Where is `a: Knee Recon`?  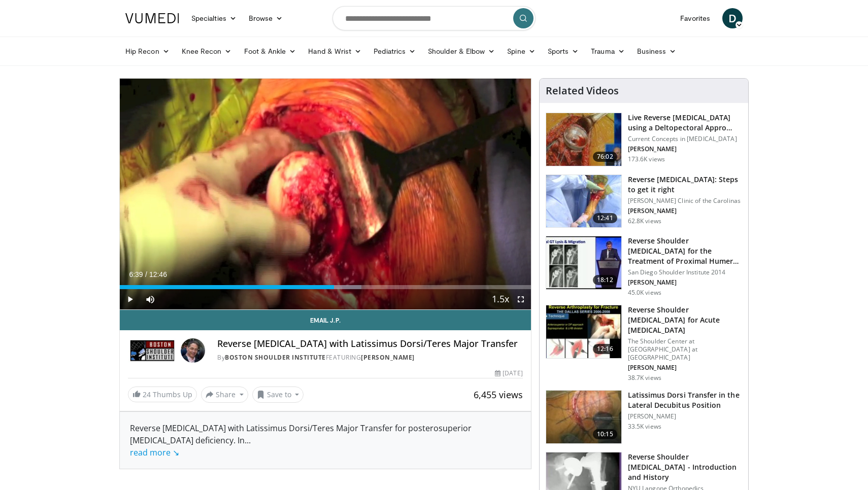 a: Knee Recon is located at coordinates (207, 51).